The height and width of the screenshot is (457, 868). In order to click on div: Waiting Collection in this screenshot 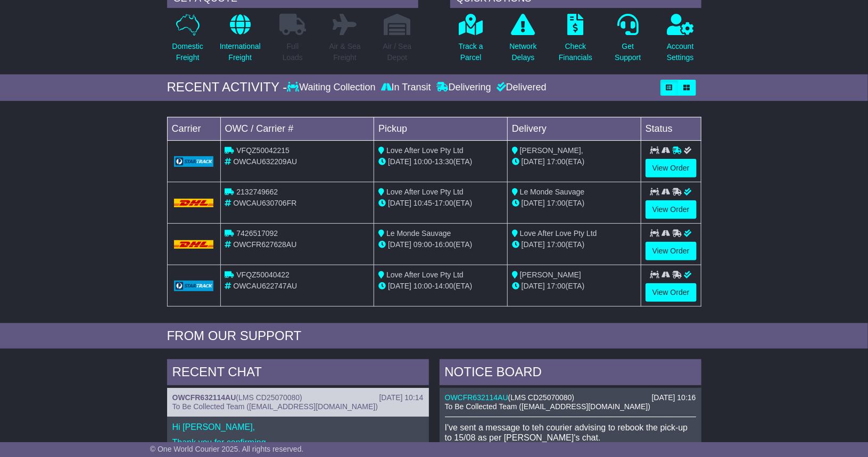, I will do `click(332, 87)`.